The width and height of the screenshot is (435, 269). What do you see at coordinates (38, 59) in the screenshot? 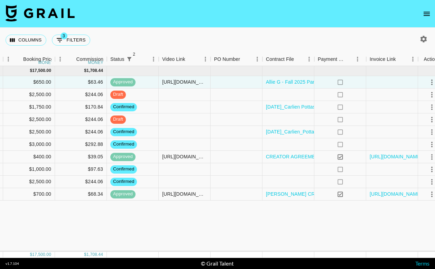
I see `div: Booking Price` at bounding box center [38, 59].